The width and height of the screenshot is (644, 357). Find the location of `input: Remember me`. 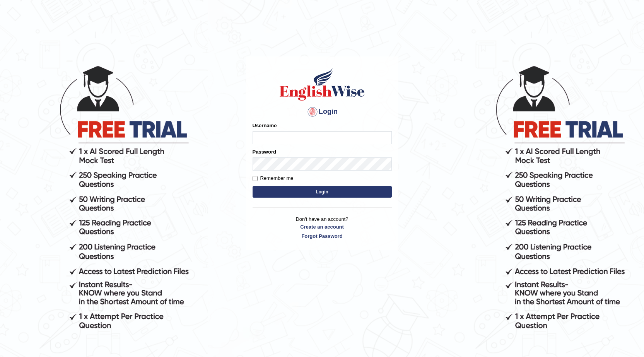

input: Remember me is located at coordinates (255, 178).